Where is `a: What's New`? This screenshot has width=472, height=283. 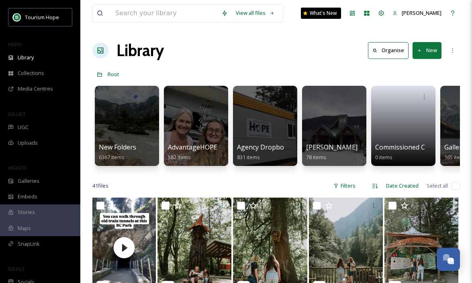
a: What's New is located at coordinates (321, 13).